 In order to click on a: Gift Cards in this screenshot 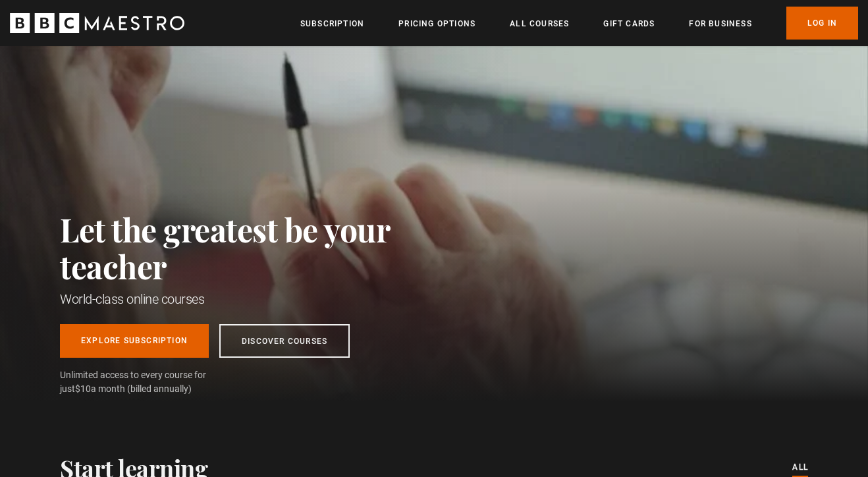, I will do `click(629, 23)`.